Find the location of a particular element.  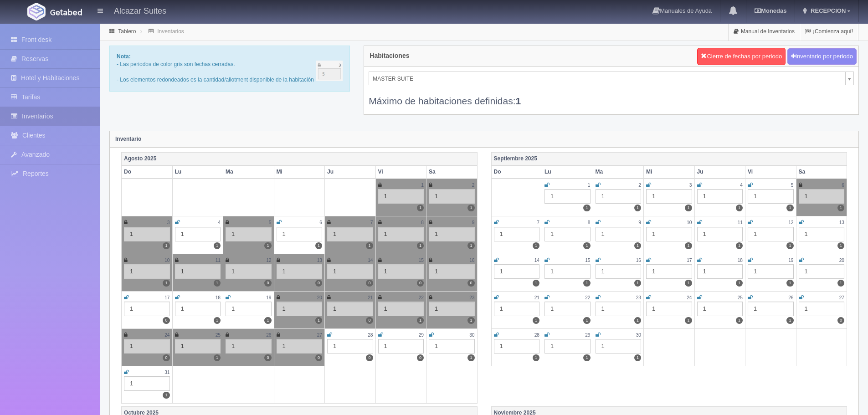

small: 29 is located at coordinates (587, 335).